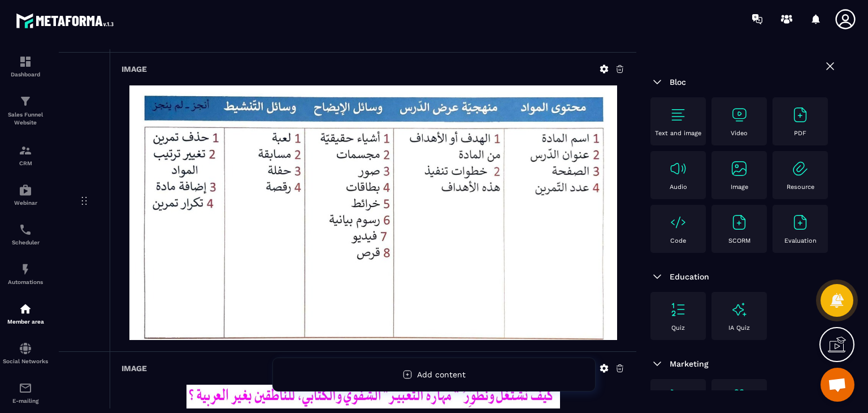 This screenshot has width=868, height=413. Describe the element at coordinates (689, 277) in the screenshot. I see `span: Education` at that location.